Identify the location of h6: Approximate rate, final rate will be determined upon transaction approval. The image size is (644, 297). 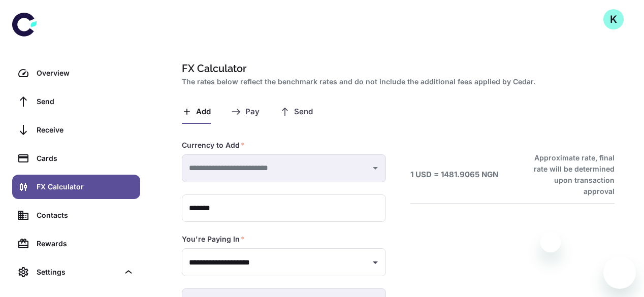
(569, 175).